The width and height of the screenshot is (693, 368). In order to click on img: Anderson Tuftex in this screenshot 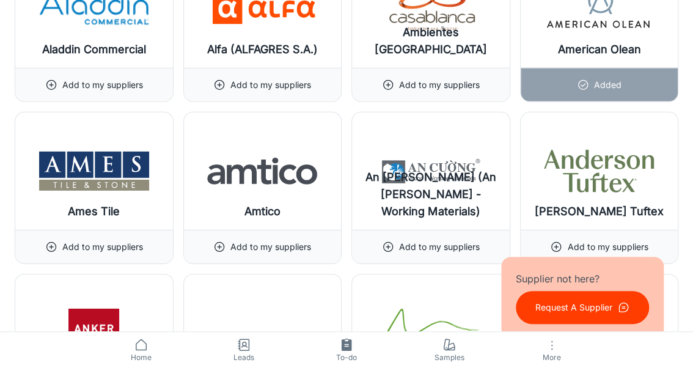, I will do `click(598, 171)`.